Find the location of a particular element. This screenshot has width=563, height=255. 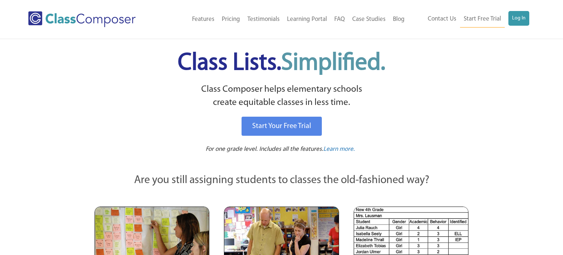

a: Learning Portal is located at coordinates (307, 19).